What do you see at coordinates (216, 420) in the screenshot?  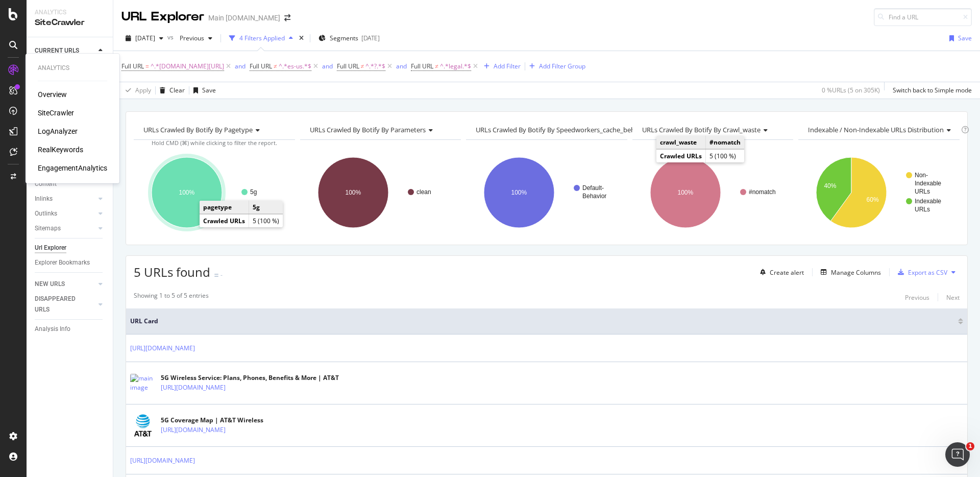 I see `div: 5G Coverage Map | AT&T Wireless` at bounding box center [216, 420].